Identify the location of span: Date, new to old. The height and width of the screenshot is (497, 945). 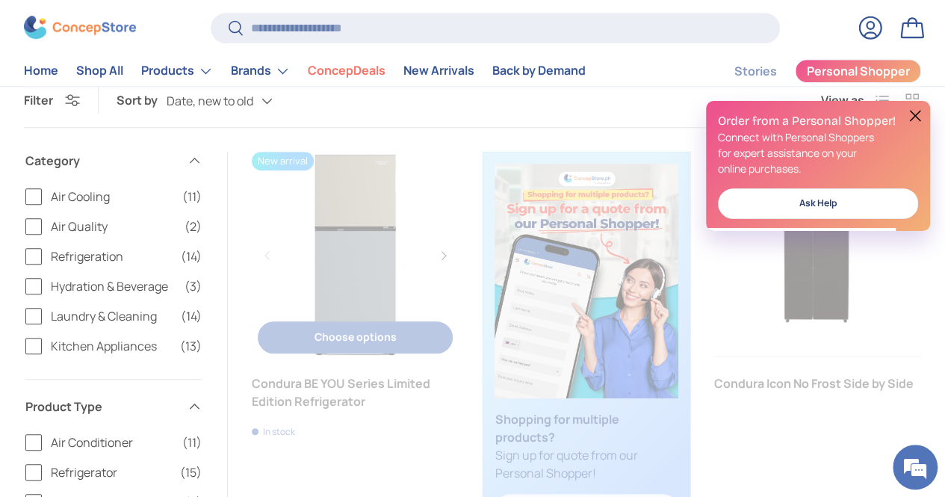
(210, 101).